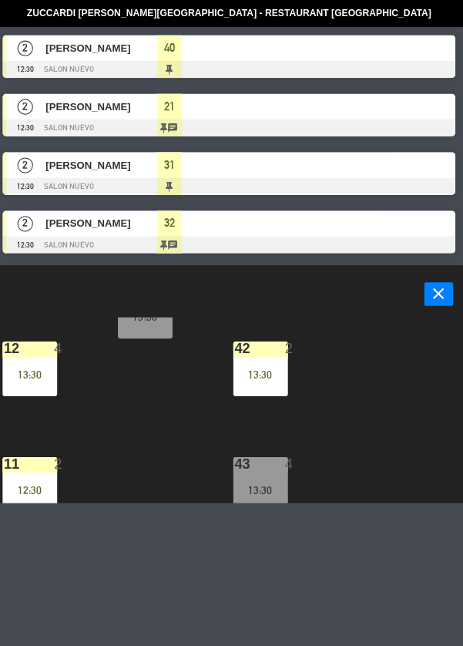  What do you see at coordinates (173, 163) in the screenshot?
I see `span: 31` at bounding box center [173, 163].